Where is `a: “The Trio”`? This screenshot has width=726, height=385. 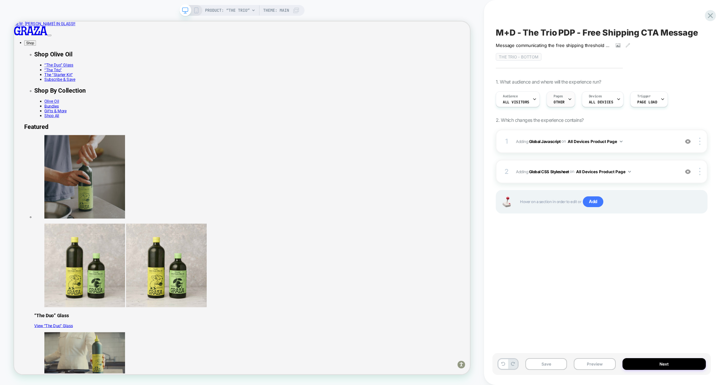 a: “The Trio” is located at coordinates (52, 65).